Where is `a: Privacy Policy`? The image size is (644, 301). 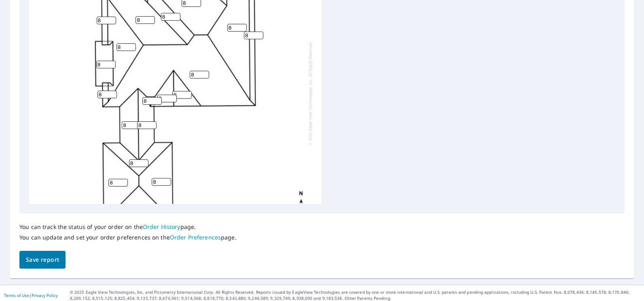
a: Privacy Policy is located at coordinates (44, 295).